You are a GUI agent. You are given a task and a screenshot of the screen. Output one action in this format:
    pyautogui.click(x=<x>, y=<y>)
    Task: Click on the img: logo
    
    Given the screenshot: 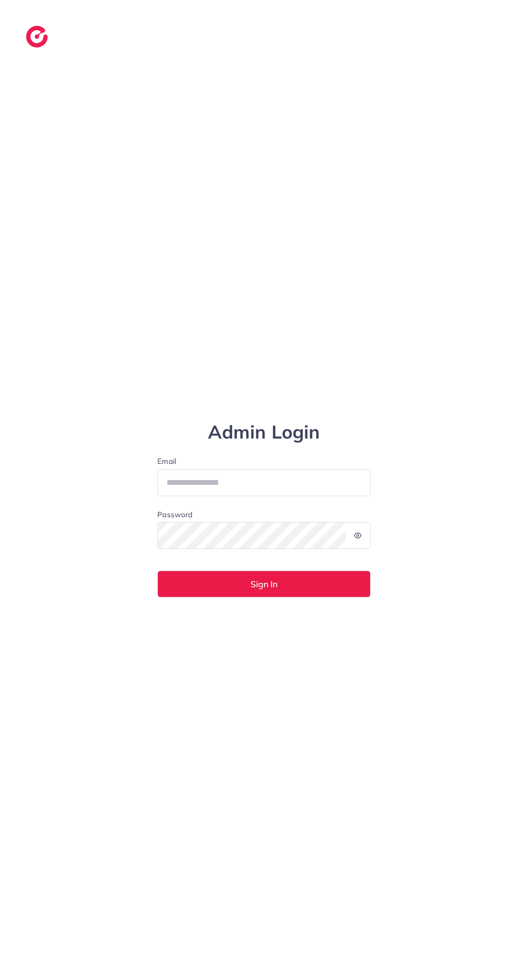 What is the action you would take?
    pyautogui.click(x=37, y=37)
    